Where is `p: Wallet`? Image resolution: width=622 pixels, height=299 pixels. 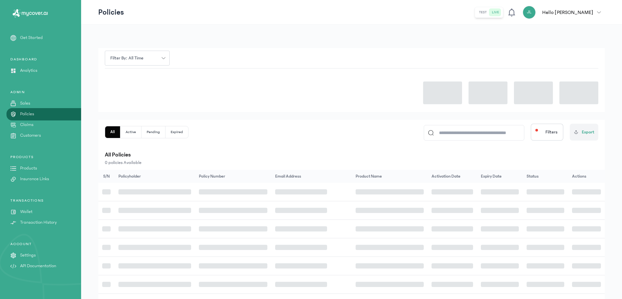 p: Wallet is located at coordinates (26, 212).